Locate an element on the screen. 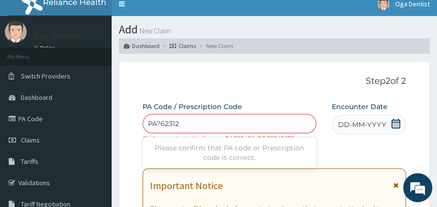 Image resolution: width=437 pixels, height=207 pixels. label: Encounter Date is located at coordinates (360, 107).